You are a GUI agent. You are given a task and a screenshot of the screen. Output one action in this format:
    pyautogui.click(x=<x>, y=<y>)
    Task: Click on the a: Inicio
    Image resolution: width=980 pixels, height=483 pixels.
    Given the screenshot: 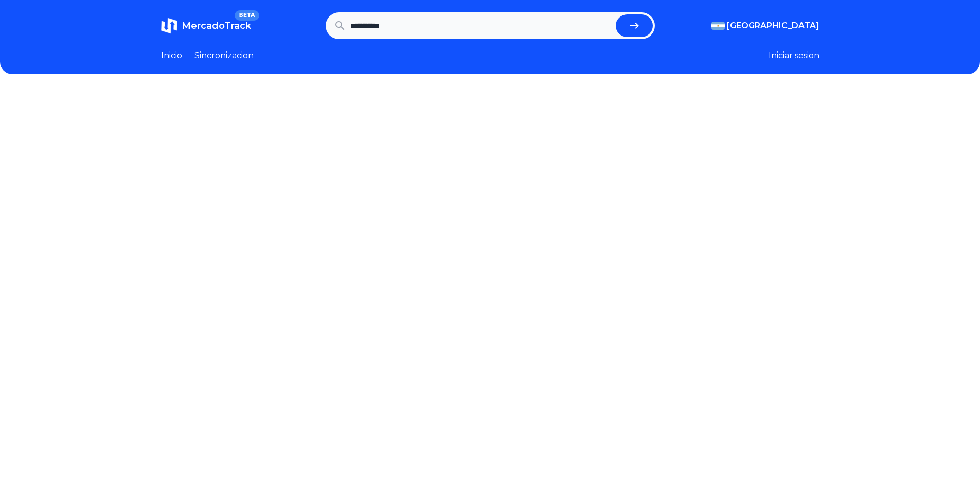 What is the action you would take?
    pyautogui.click(x=171, y=55)
    